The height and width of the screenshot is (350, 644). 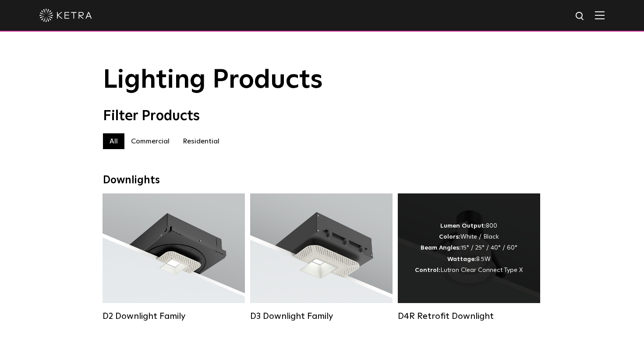 What do you see at coordinates (321, 316) in the screenshot?
I see `div: D3 Downlight Family` at bounding box center [321, 316].